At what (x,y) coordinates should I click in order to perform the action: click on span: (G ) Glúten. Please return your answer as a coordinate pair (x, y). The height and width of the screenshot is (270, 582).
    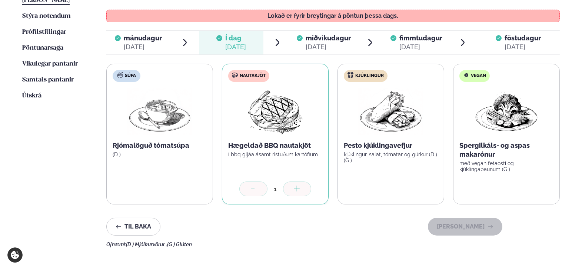
    Looking at the image, I should click on (179, 244).